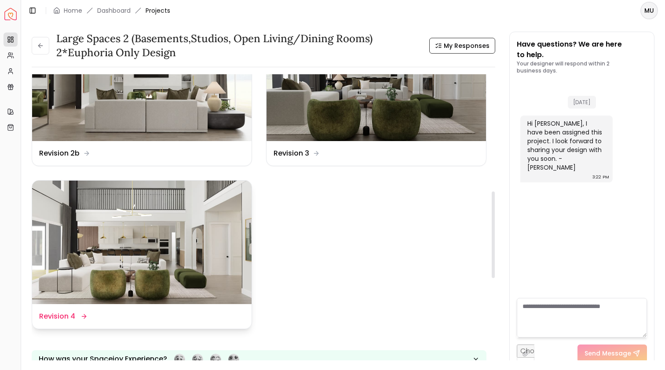  What do you see at coordinates (103, 359) in the screenshot?
I see `p: How was your Spacejoy Experience?` at bounding box center [103, 359].